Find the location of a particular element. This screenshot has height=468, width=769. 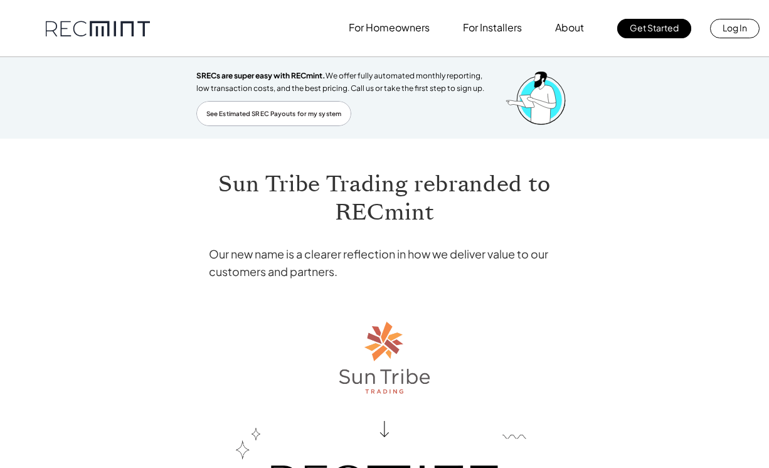

span: SRECs are super easy with RECmint. is located at coordinates (261, 75).